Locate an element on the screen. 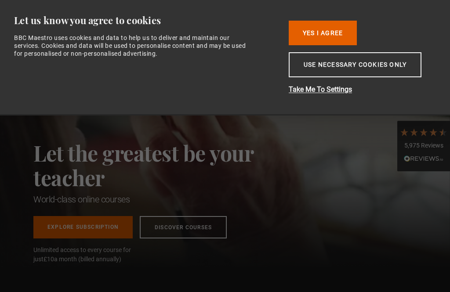  h1: World-class online courses is located at coordinates (163, 200).